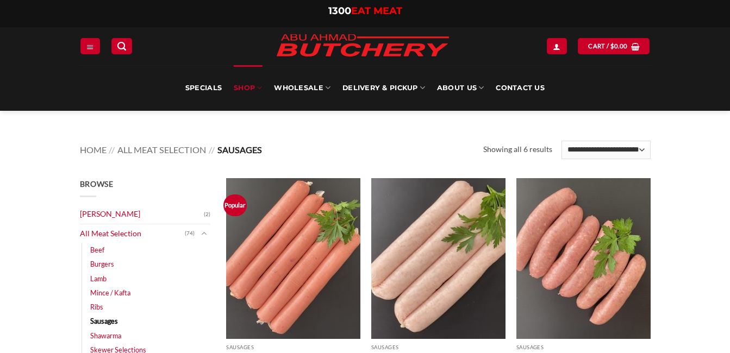 This screenshot has width=730, height=353. I want to click on span: Cart /, so click(608, 46).